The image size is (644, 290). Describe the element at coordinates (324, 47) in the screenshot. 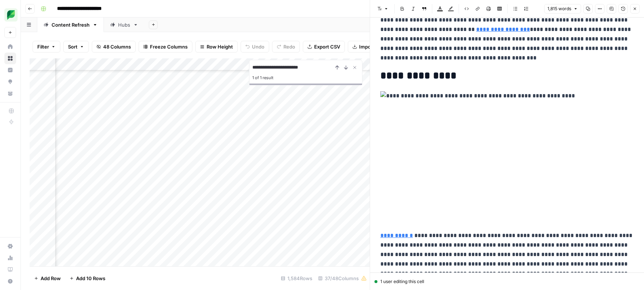

I see `button: Export CSV` at that location.